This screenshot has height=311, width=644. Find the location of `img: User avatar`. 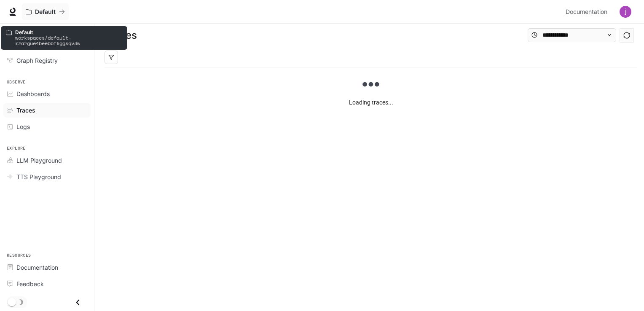

img: User avatar is located at coordinates (625, 12).